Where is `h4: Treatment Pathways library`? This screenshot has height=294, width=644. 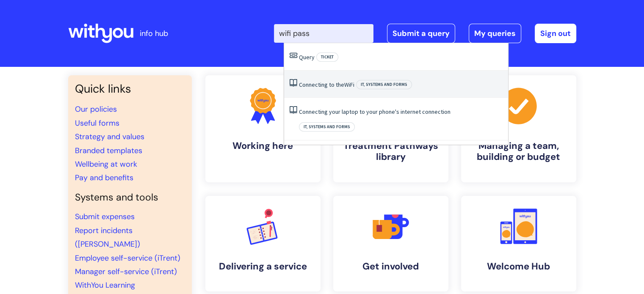 h4: Treatment Pathways library is located at coordinates (391, 151).